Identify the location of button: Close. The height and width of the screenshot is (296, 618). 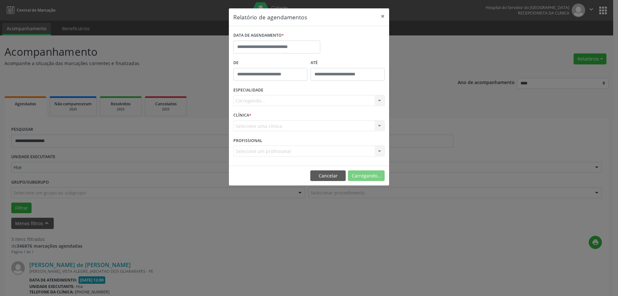
(382, 16).